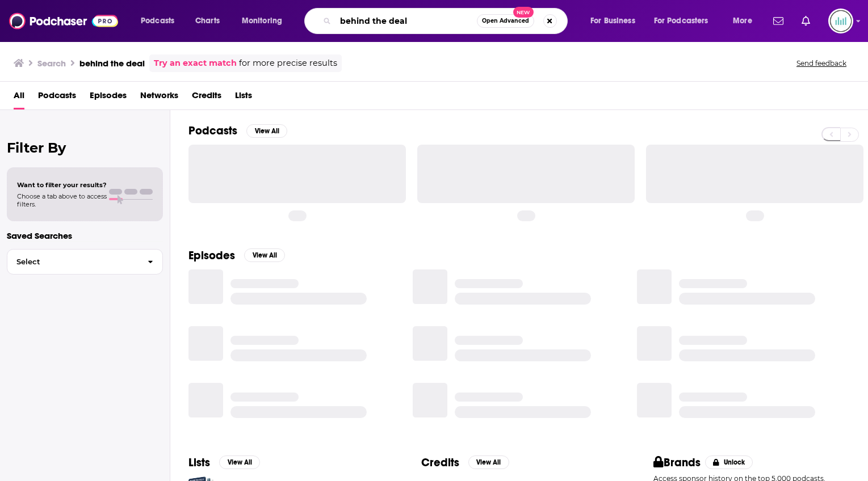 Image resolution: width=868 pixels, height=481 pixels. What do you see at coordinates (505, 21) in the screenshot?
I see `span: Open Advanced` at bounding box center [505, 21].